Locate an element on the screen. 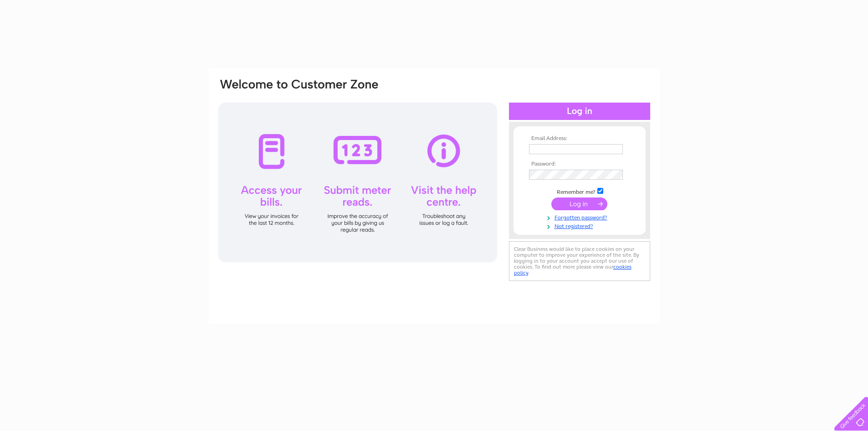 This screenshot has height=431, width=868. div: Clear Business would like to place cookies on your computer to improve your experience of the sit... is located at coordinates (580, 260).